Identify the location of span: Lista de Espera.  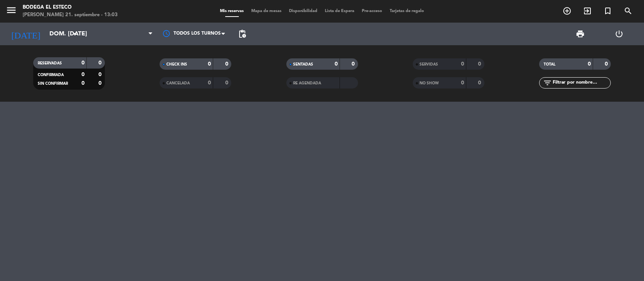
(340, 11).